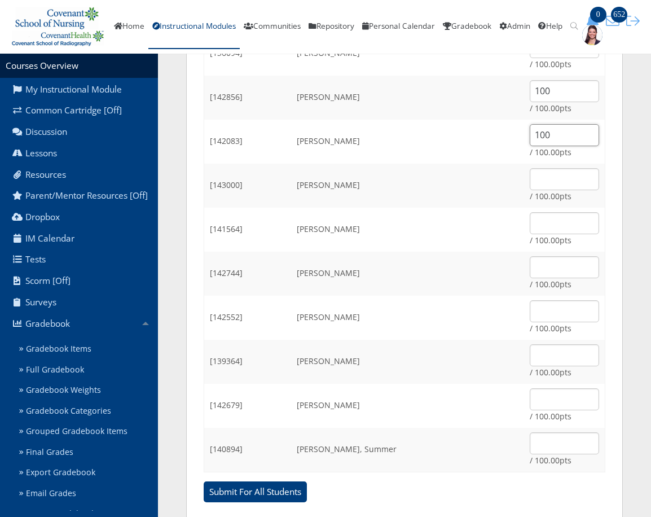 This screenshot has width=651, height=517. I want to click on span: 0, so click(598, 15).